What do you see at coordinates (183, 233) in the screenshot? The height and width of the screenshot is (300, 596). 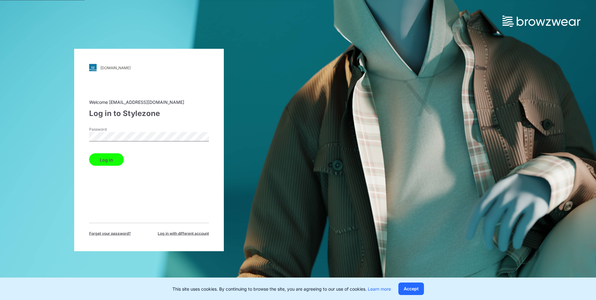 I see `span: Log in with different account` at bounding box center [183, 233].